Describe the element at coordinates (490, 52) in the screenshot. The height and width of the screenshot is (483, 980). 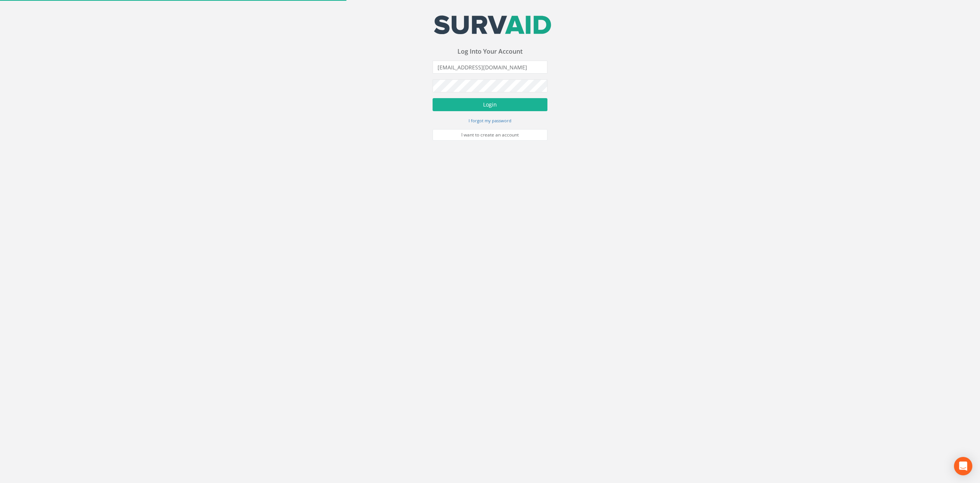
I see `h3: Log Into Your Account` at that location.